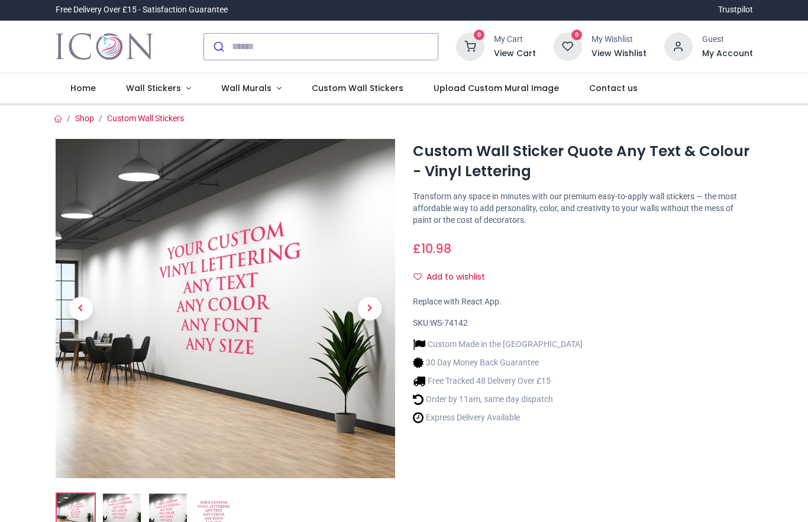  Describe the element at coordinates (583, 208) in the screenshot. I see `p: Transform any space in minutes with our premium easy-to-apply wall stickers — the most affordable...` at that location.